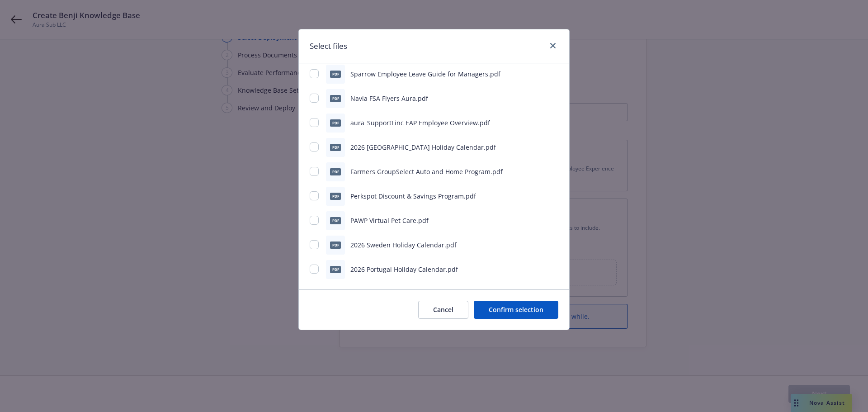 The width and height of the screenshot is (868, 412). What do you see at coordinates (425, 74) in the screenshot?
I see `span: Sparrow Employee Leave Guide for Managers.pdf` at bounding box center [425, 74].